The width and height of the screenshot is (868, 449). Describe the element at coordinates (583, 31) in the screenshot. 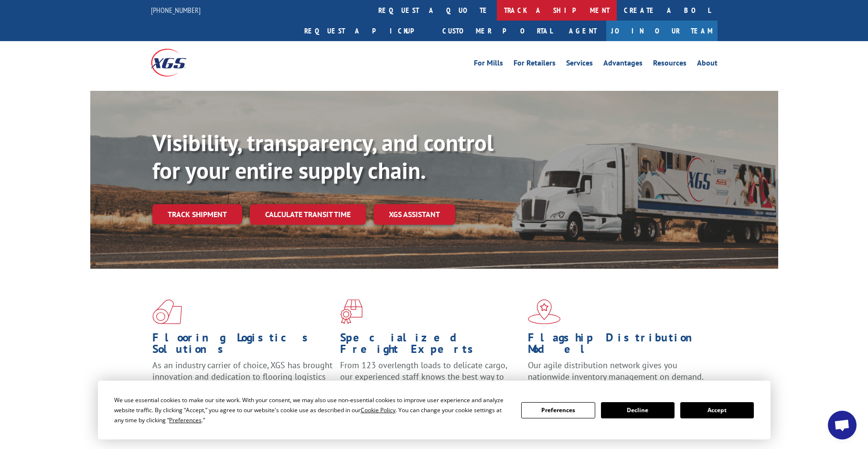

I see `a: Agent` at that location.